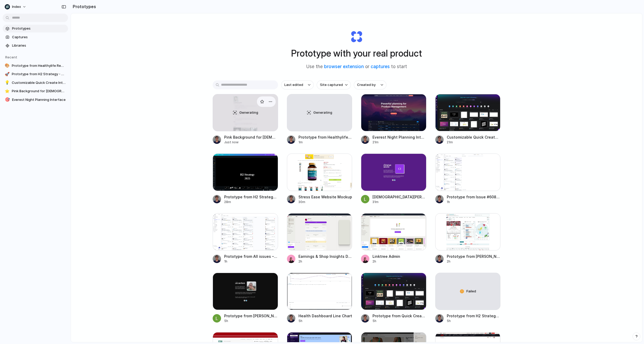 The width and height of the screenshot is (644, 344). Describe the element at coordinates (36, 66) in the screenshot. I see `a: 🎨Prototype from Healthylife Rewards` at that location.